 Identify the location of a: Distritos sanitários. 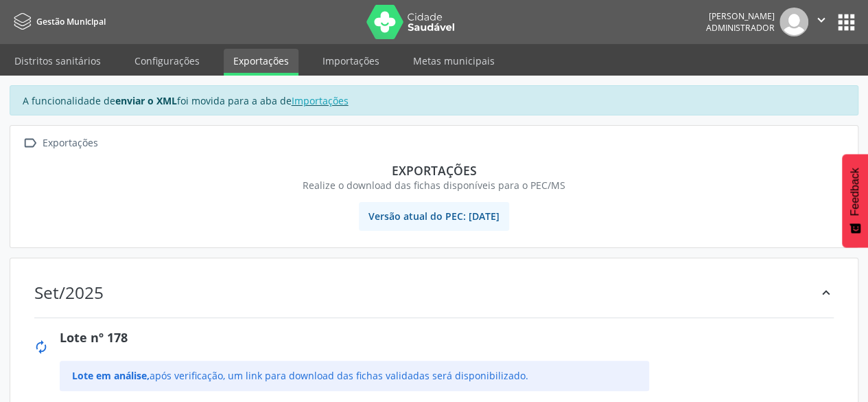
(58, 60).